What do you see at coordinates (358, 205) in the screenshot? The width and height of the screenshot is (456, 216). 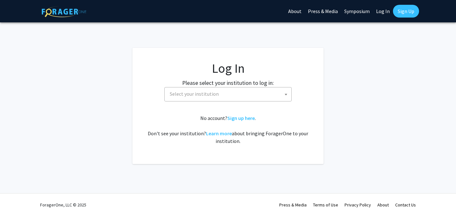 I see `a: Privacy Policy` at bounding box center [358, 205].